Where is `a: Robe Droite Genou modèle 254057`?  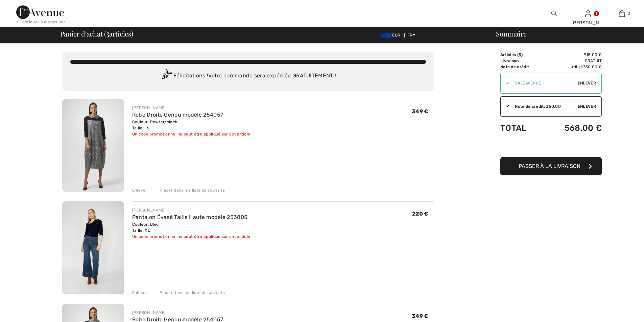
a: Robe Droite Genou modèle 254057 is located at coordinates (177, 115).